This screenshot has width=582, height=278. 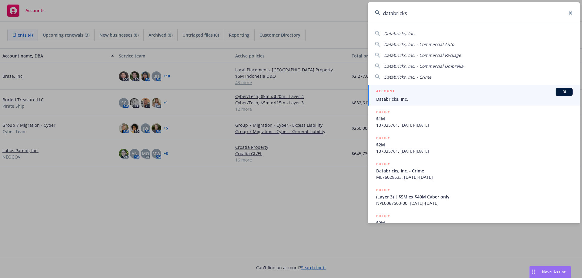 What do you see at coordinates (553, 272) in the screenshot?
I see `span: Nova Assist` at bounding box center [553, 272].